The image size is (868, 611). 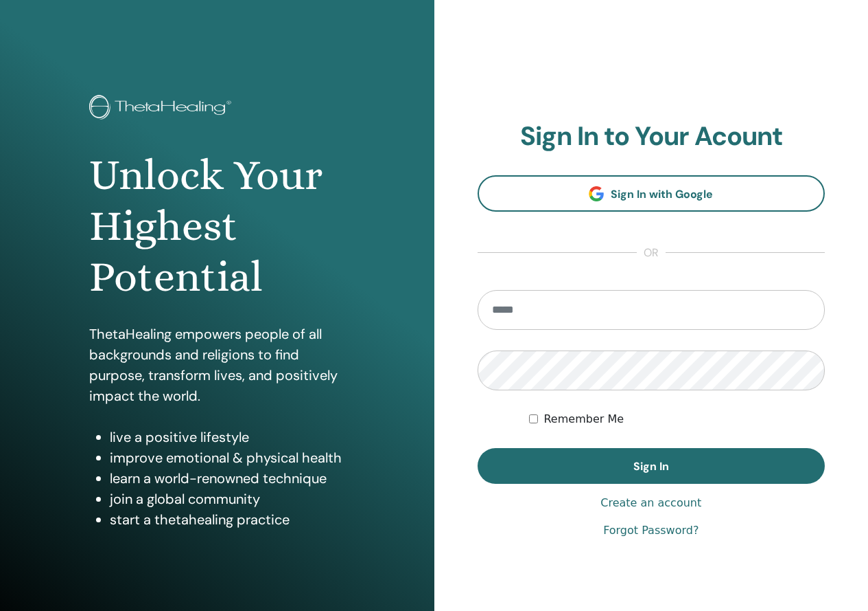 What do you see at coordinates (228, 519) in the screenshot?
I see `li: start a thetahealing practice` at bounding box center [228, 519].